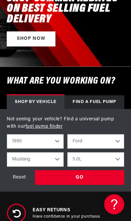 This screenshot has width=131, height=221. What do you see at coordinates (19, 178) in the screenshot?
I see `div: Reset` at bounding box center [19, 178].